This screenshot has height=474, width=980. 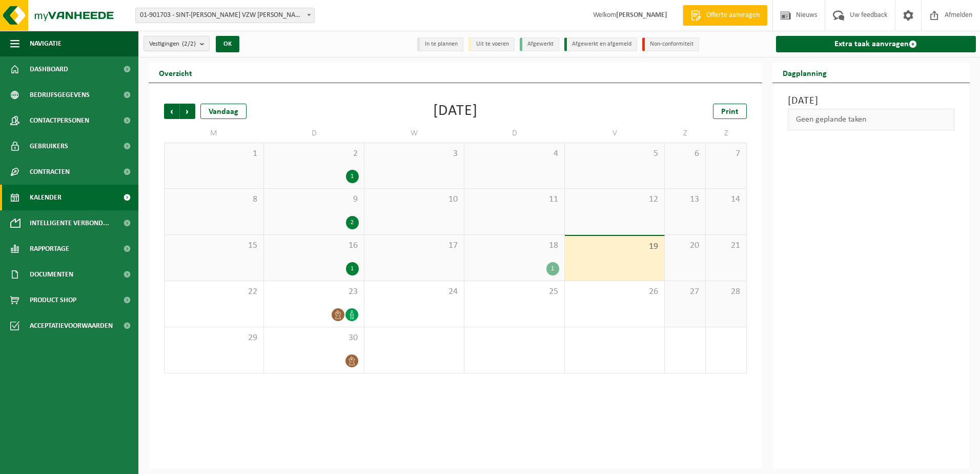 What do you see at coordinates (175, 73) in the screenshot?
I see `h2: Overzicht` at bounding box center [175, 73].